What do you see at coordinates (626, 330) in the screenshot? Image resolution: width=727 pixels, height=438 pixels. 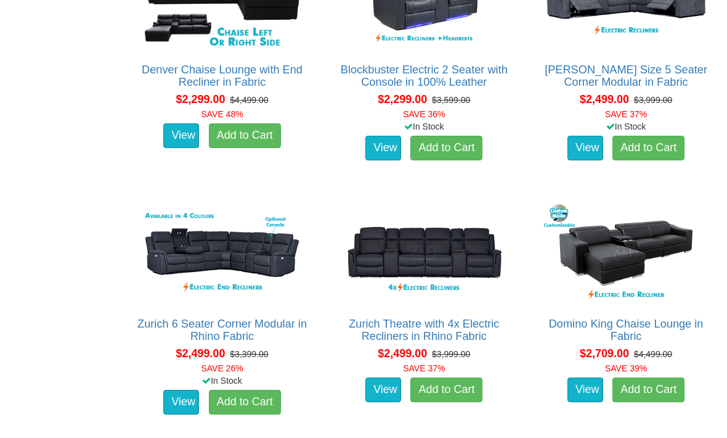 I see `a: Domino King Chaise Lounge in Fabric` at bounding box center [626, 330].